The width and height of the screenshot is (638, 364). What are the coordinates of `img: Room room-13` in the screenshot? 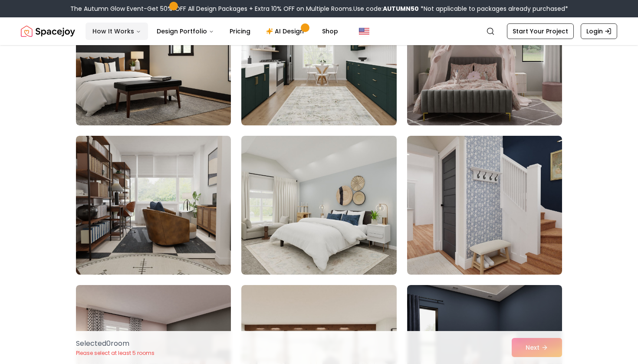 It's located at (153, 205).